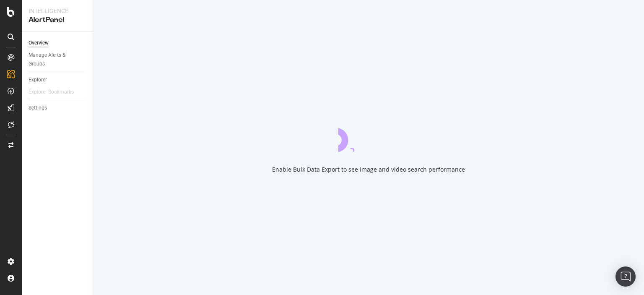 The width and height of the screenshot is (644, 295). I want to click on a: Overview, so click(57, 43).